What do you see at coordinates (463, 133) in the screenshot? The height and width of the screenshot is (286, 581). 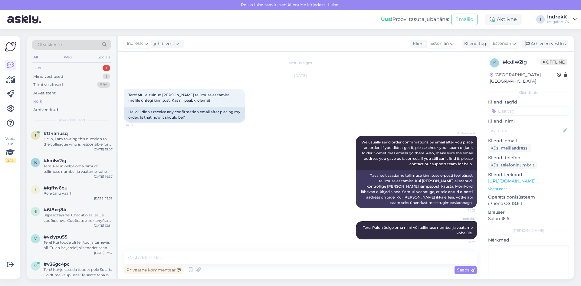 I see `span: AI Assistent` at bounding box center [463, 133].